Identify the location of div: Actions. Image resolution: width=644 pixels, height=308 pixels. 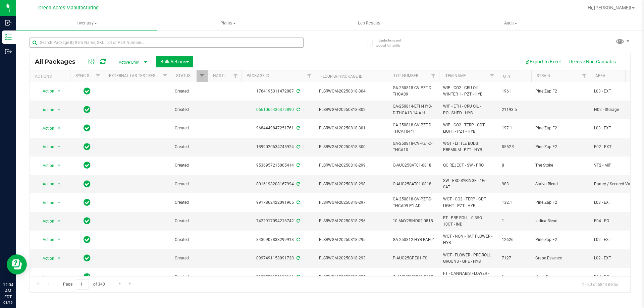
(51, 76).